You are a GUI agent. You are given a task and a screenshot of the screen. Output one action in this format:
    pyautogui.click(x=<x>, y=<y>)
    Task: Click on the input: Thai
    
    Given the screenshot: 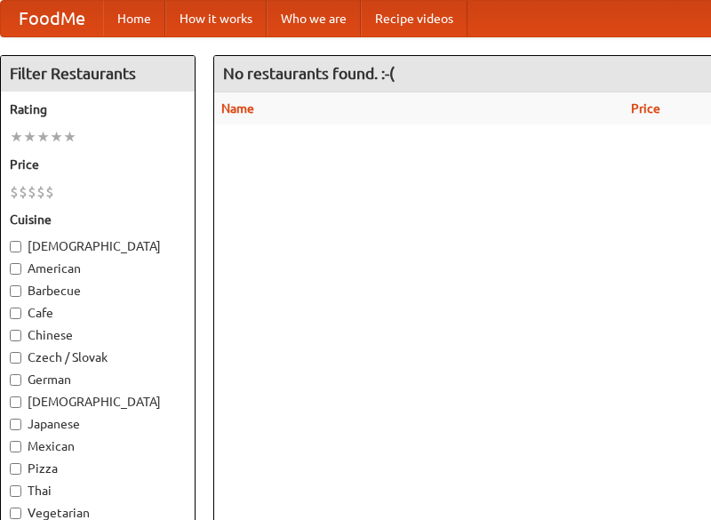 What is the action you would take?
    pyautogui.click(x=15, y=491)
    